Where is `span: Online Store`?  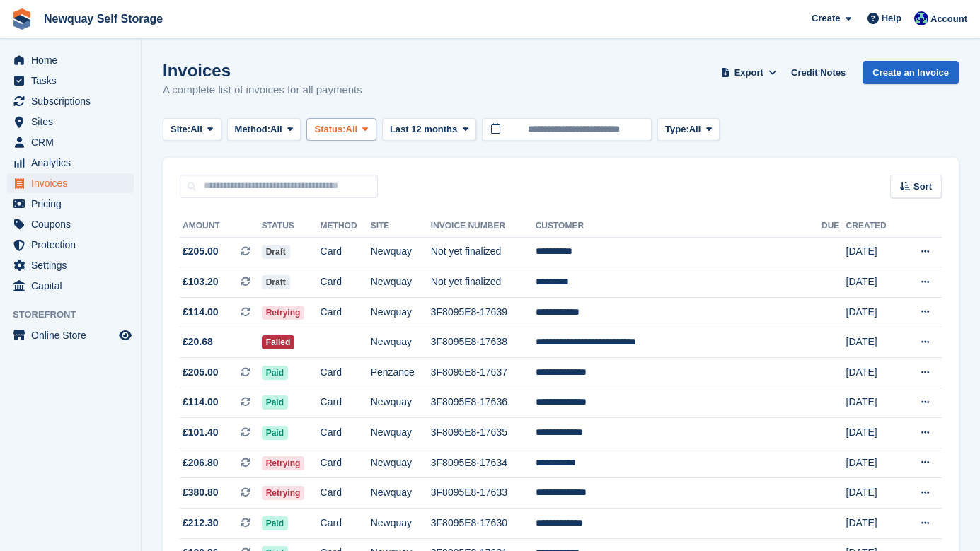 span: Online Store is located at coordinates (74, 335).